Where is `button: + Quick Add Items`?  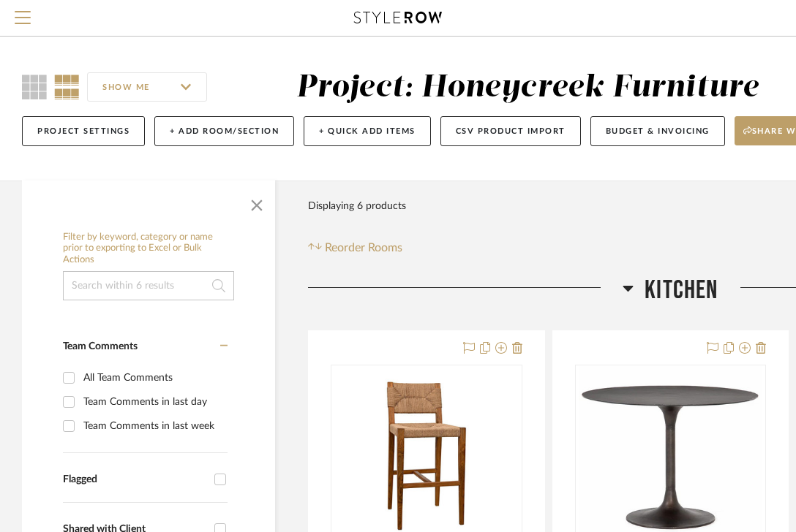
button: + Quick Add Items is located at coordinates (367, 131).